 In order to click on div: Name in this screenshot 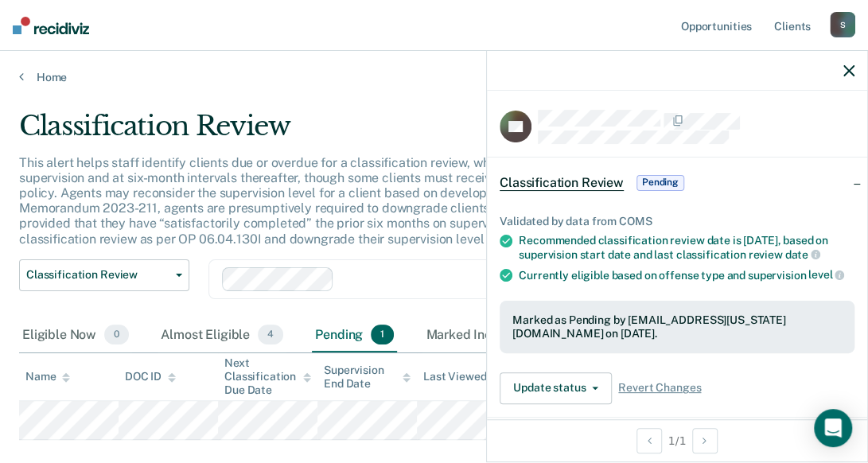, I will do `click(48, 376)`.